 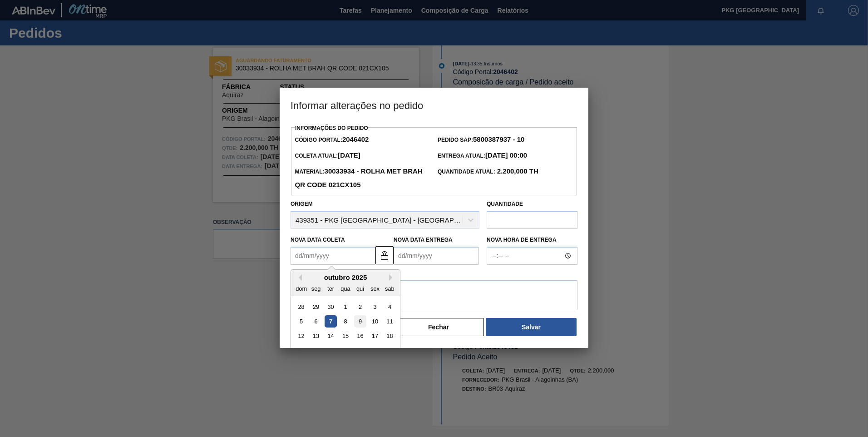 I want to click on button: Next Month, so click(x=392, y=277).